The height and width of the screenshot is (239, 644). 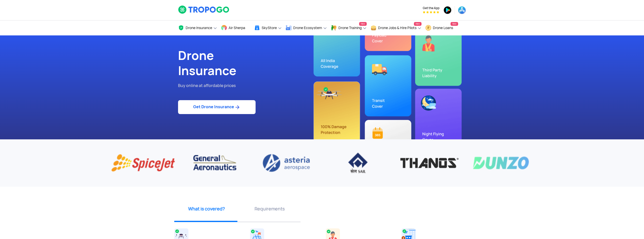 What do you see at coordinates (448, 10) in the screenshot?
I see `img: ic_playstore.png` at bounding box center [448, 10].